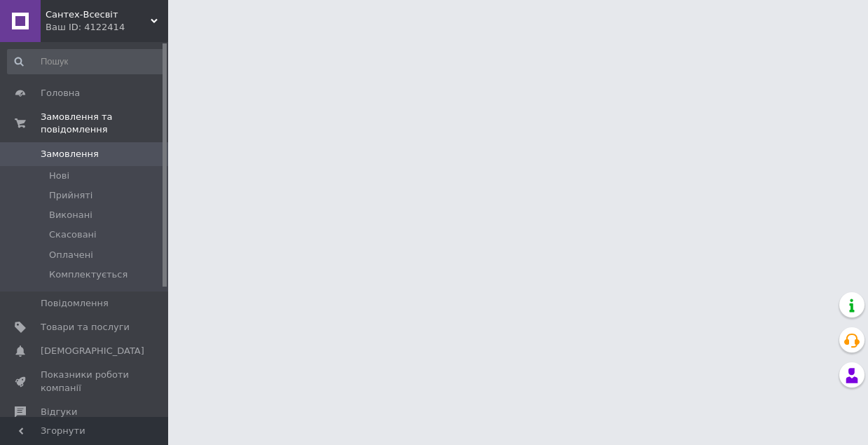 This screenshot has width=868, height=445. Describe the element at coordinates (60, 93) in the screenshot. I see `span: Головна` at that location.